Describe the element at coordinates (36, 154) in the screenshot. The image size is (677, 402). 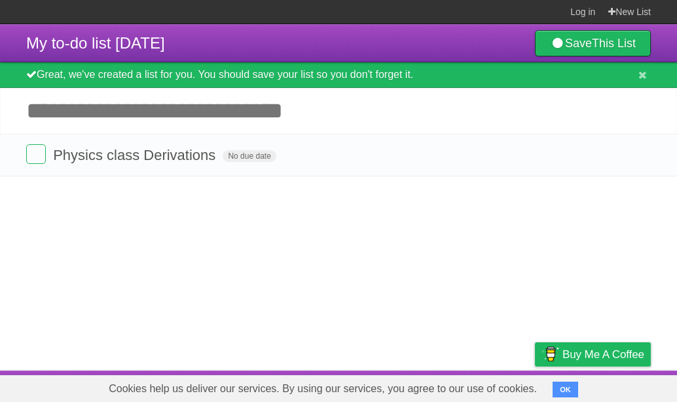
I see `label: Done` at that location.